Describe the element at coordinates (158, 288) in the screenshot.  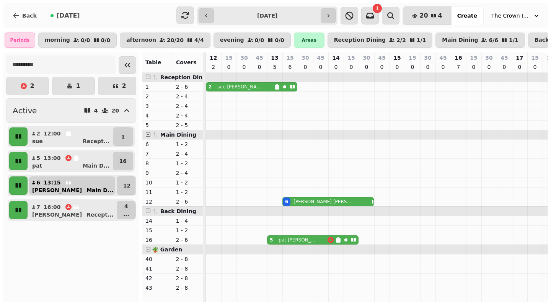
I see `p: 43` at that location.